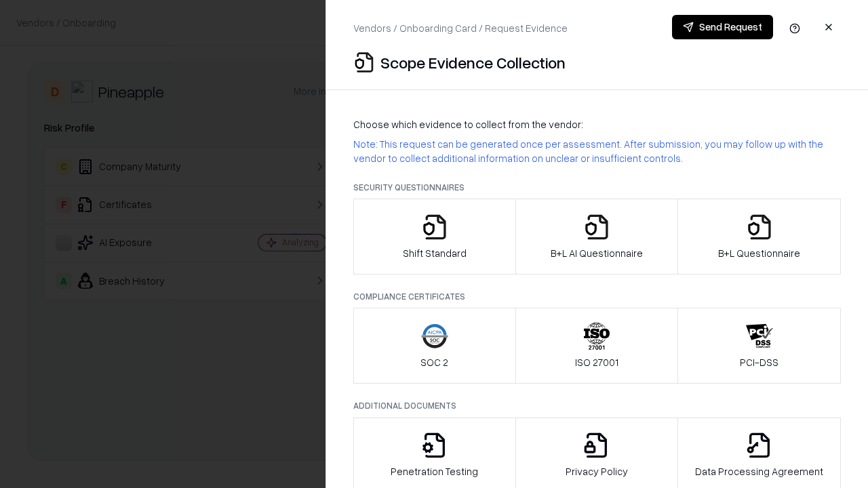 The image size is (868, 488). I want to click on p: PCI-DSS, so click(759, 362).